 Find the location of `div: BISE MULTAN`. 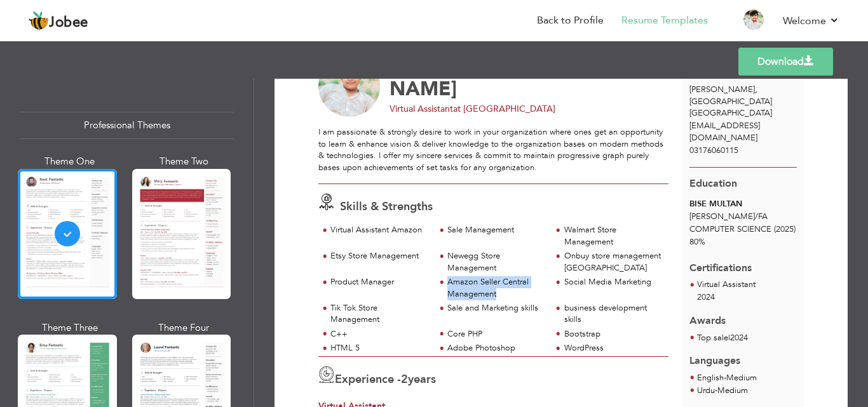

div: BISE MULTAN is located at coordinates (743, 204).